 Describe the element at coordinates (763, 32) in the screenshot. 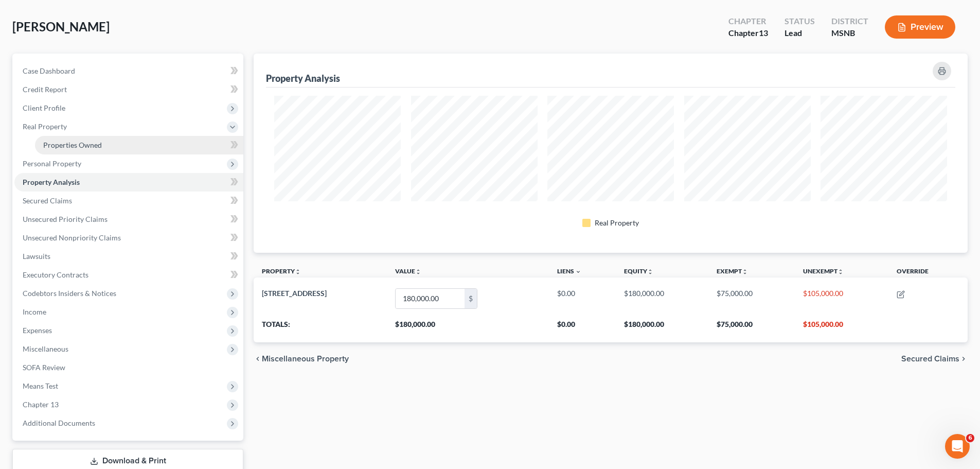

I see `span: 13` at that location.